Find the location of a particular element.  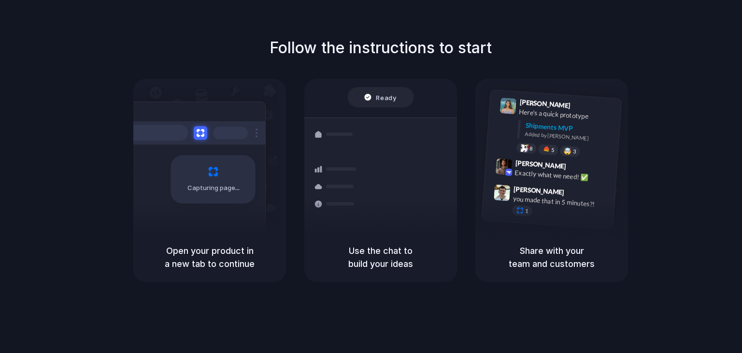

h1: Follow the instructions to start is located at coordinates (381, 48).